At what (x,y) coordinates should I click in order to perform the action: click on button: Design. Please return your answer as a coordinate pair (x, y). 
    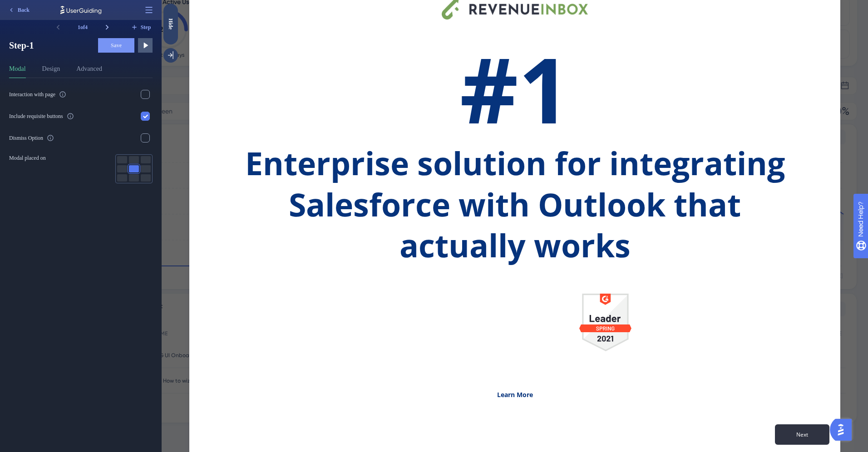
    Looking at the image, I should click on (51, 71).